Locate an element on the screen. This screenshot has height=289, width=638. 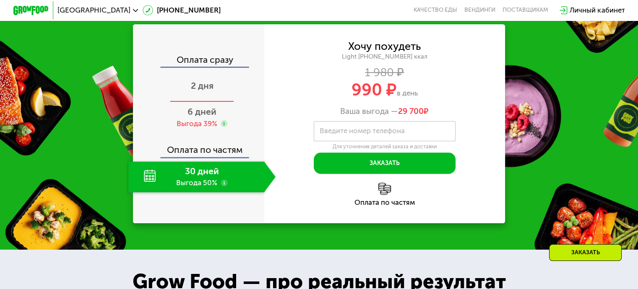
a: Качество еды is located at coordinates (435, 10).